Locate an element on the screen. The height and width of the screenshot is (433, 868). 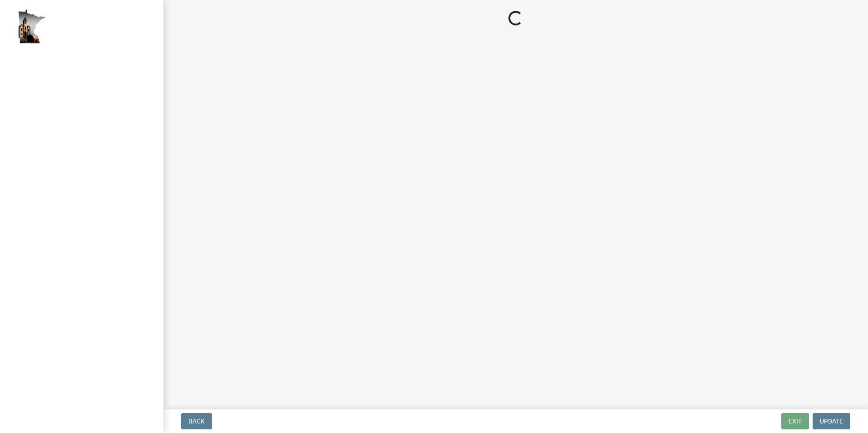
img: Houston County, Minnesota is located at coordinates (32, 26).